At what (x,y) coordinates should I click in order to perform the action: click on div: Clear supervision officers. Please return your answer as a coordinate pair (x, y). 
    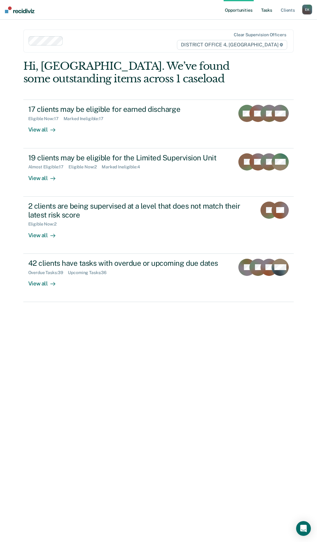
    Looking at the image, I should click on (260, 35).